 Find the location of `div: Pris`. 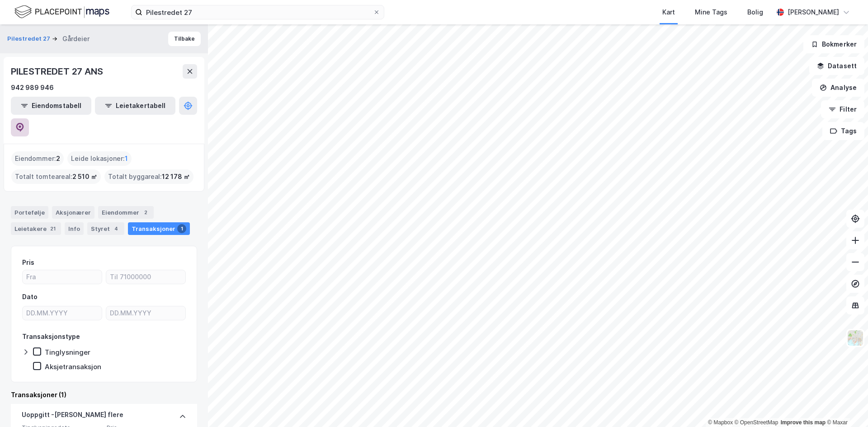

div: Pris is located at coordinates (28, 263).